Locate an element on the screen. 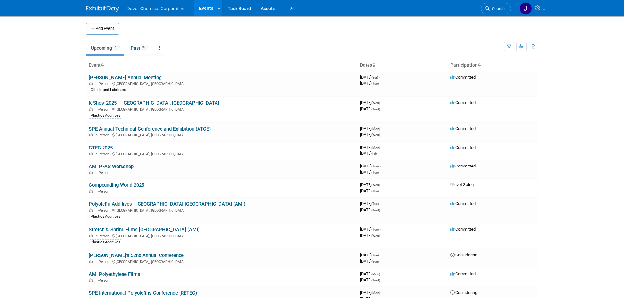  span: Search is located at coordinates (497, 9).